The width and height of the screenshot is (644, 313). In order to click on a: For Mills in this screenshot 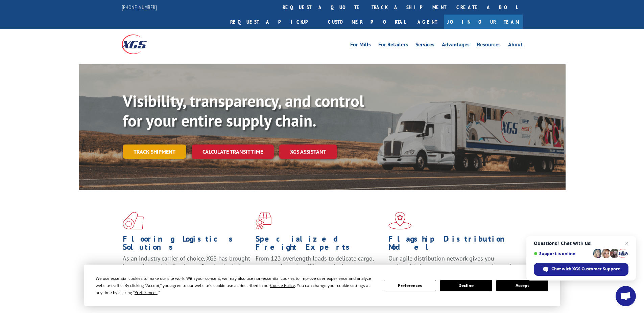, I will do `click(361, 46)`.